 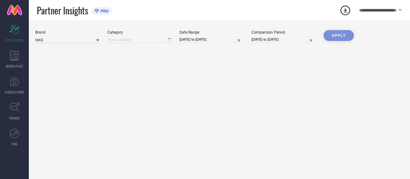 What do you see at coordinates (211, 32) in the screenshot?
I see `div: Date Range` at bounding box center [211, 32].